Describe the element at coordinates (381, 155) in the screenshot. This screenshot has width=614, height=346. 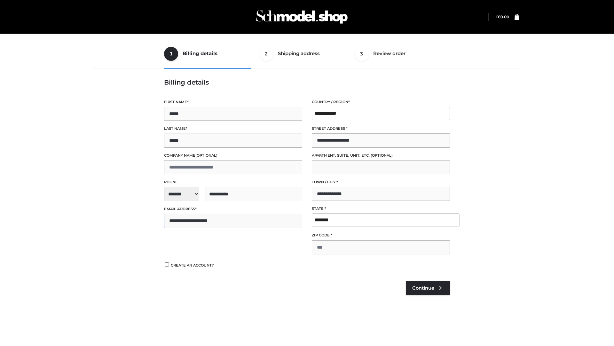
I see `label: Apartment, suite, unit, etc.` at that location.